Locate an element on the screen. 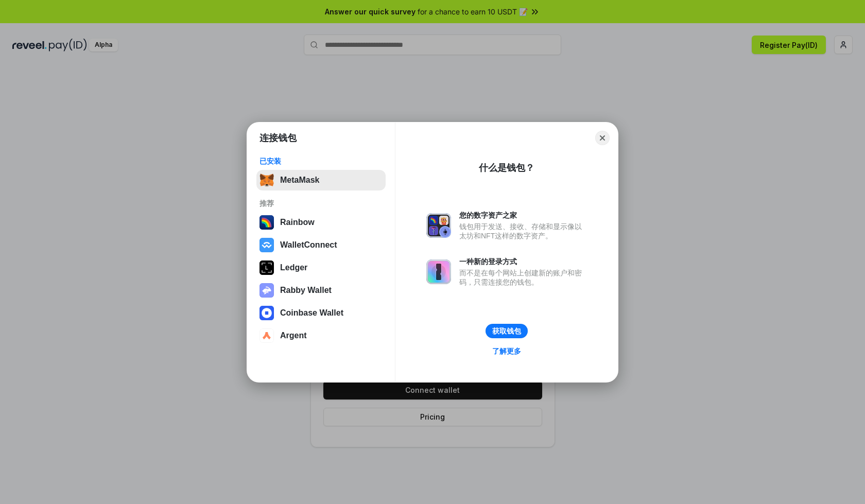 The height and width of the screenshot is (504, 865). div: 已安装 is located at coordinates (321, 161).